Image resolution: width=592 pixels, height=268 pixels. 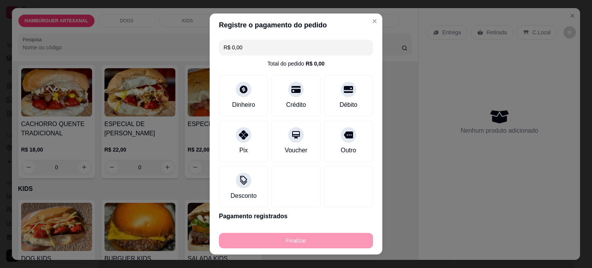 I want to click on p: Pagamento registrados, so click(x=296, y=216).